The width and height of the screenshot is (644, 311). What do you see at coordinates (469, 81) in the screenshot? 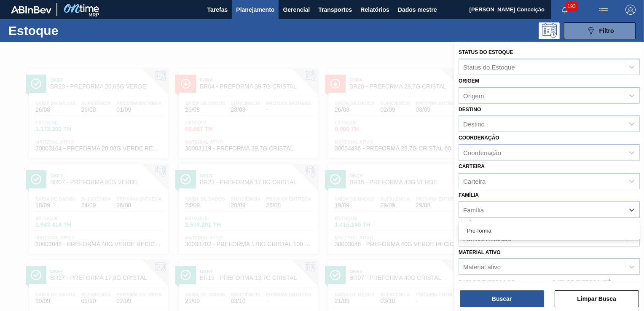
I see `label: Origem` at bounding box center [469, 81].